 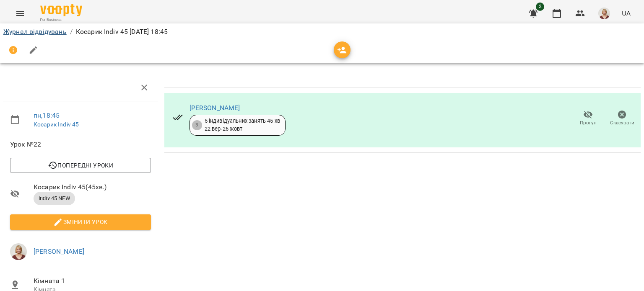 What do you see at coordinates (80, 166) in the screenshot?
I see `button: Попередні уроки` at bounding box center [80, 166].